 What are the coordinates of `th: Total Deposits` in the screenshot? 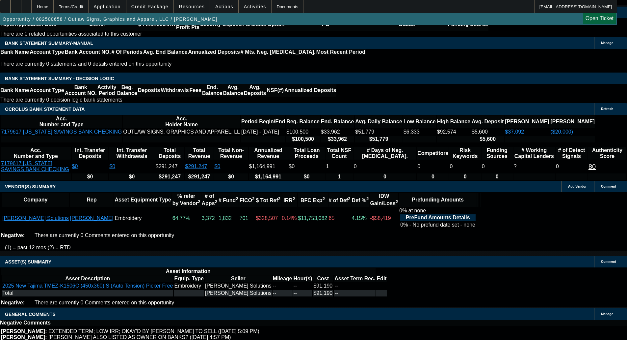 It's located at (170, 153).